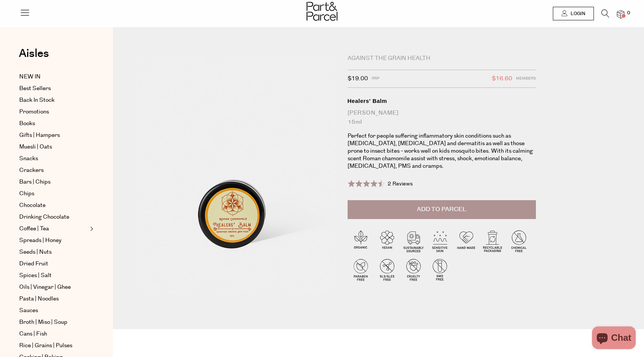  Describe the element at coordinates (45, 287) in the screenshot. I see `span: Oils | Vinegar | Ghee` at that location.